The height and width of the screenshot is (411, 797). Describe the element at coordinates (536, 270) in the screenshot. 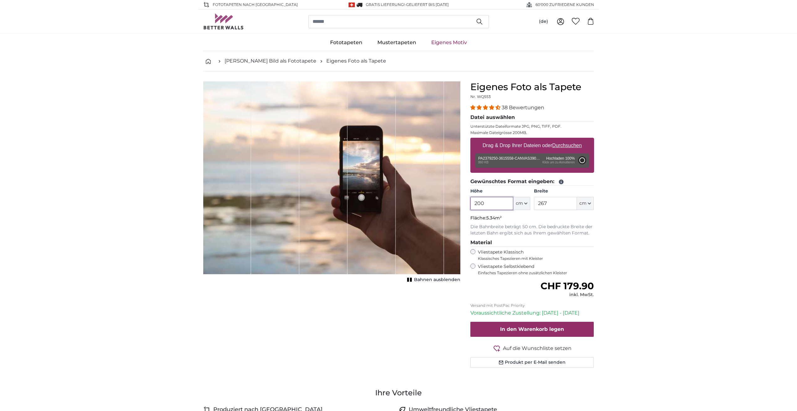

I see `label: Vliestapete Selbstklebend` at that location.